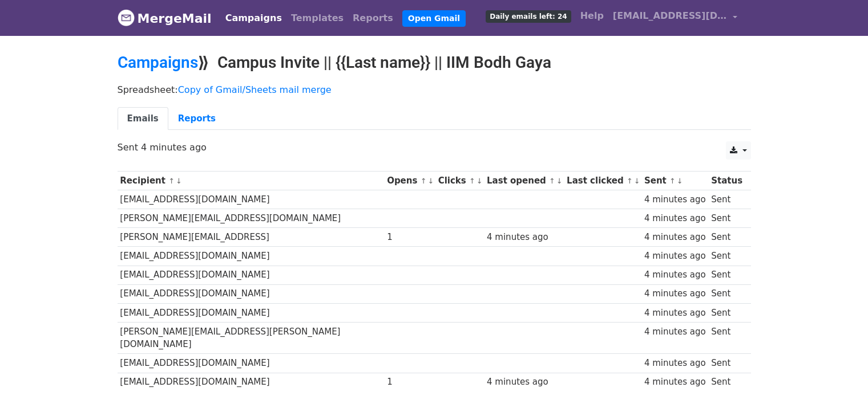 This screenshot has height=416, width=868. I want to click on th: Status, so click(726, 181).